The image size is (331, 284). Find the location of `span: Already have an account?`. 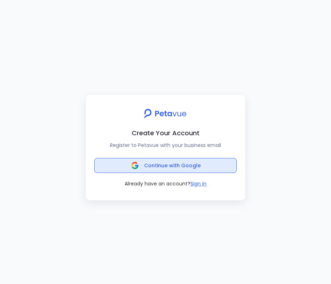

span: Already have an account? is located at coordinates (157, 183).